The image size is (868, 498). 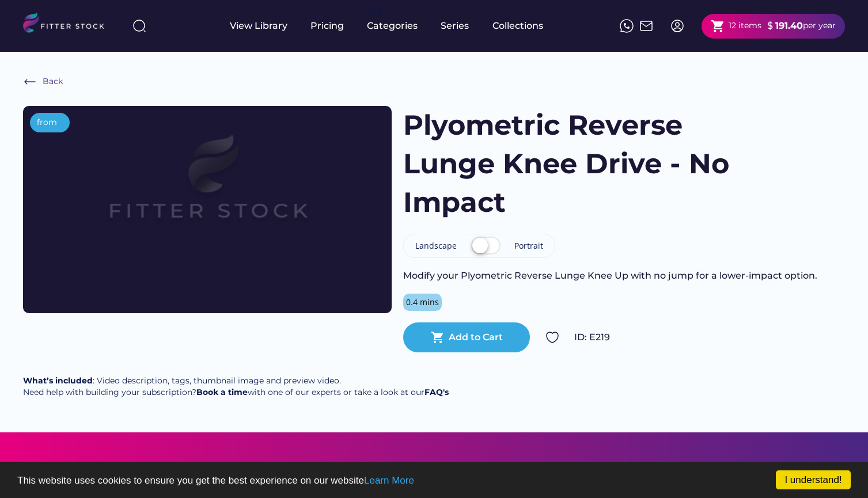 What do you see at coordinates (819, 26) in the screenshot?
I see `div: per year` at bounding box center [819, 26].